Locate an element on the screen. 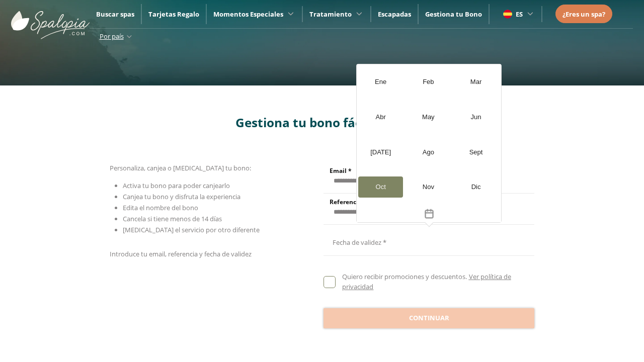 The image size is (644, 362). span: Gestiona tu Bono is located at coordinates (453, 14).